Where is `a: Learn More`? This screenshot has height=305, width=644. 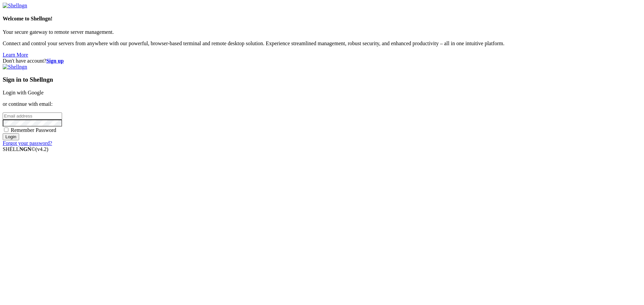 a: Learn More is located at coordinates (15, 55).